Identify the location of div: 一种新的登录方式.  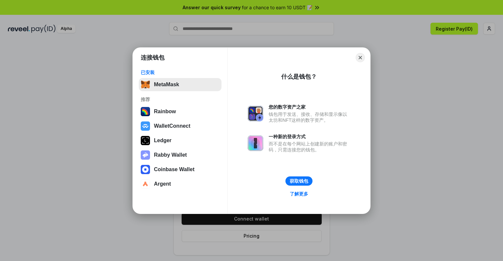
(309, 137).